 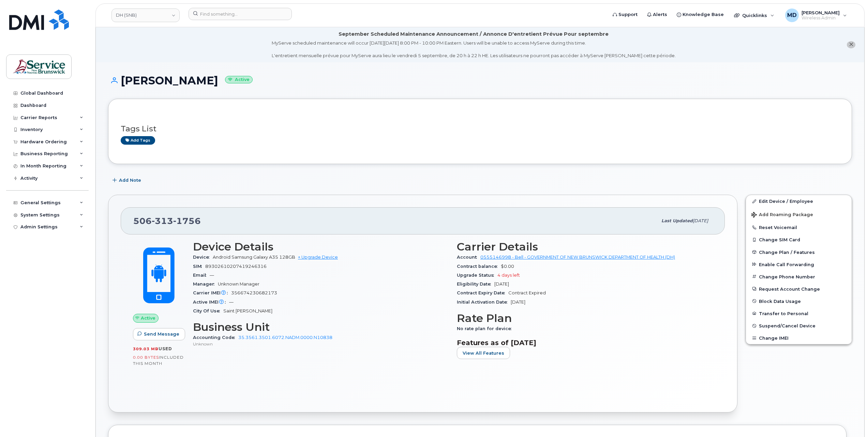 What do you see at coordinates (479, 266) in the screenshot?
I see `span: Contract balance` at bounding box center [479, 266].